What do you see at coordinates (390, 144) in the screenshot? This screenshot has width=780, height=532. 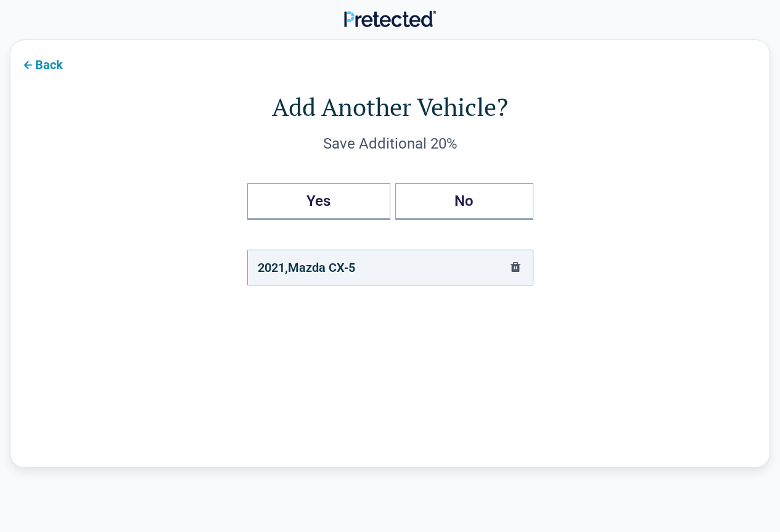 I see `div: Save Additional 20%` at bounding box center [390, 144].